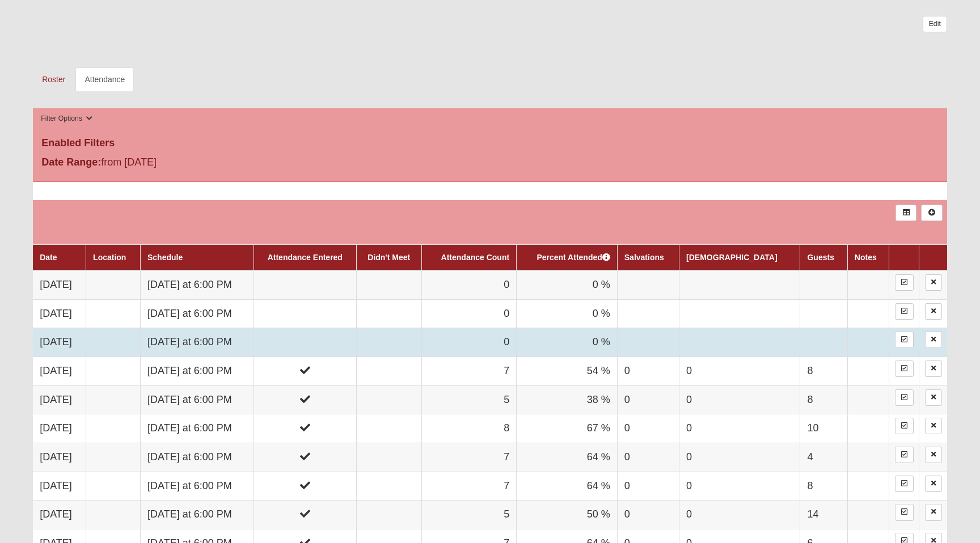 The width and height of the screenshot is (980, 543). I want to click on td: 54 %, so click(568, 371).